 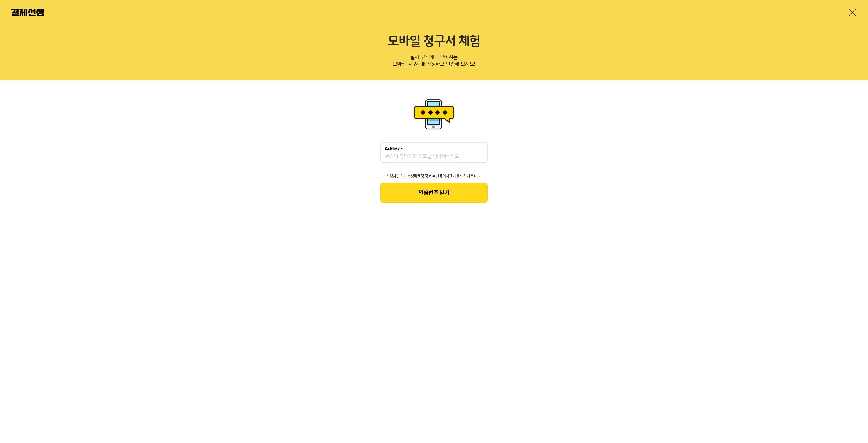 What do you see at coordinates (434, 193) in the screenshot?
I see `button: 인증번호 받기` at bounding box center [434, 193].